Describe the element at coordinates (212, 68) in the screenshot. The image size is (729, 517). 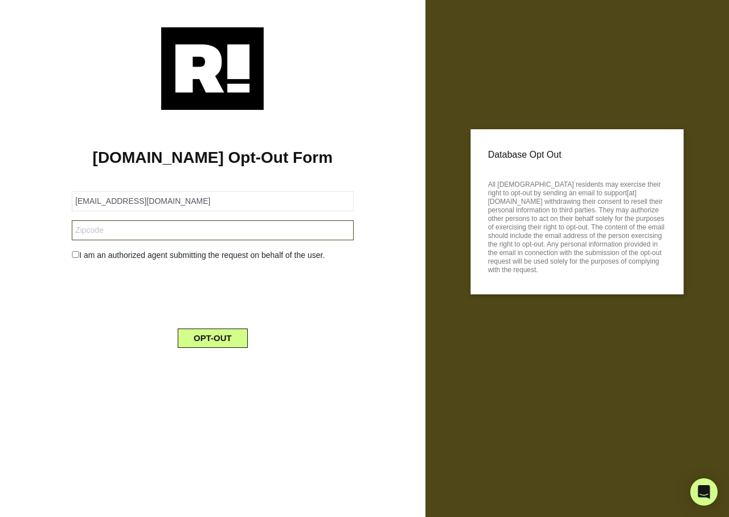
I see `img: Retention.com` at that location.